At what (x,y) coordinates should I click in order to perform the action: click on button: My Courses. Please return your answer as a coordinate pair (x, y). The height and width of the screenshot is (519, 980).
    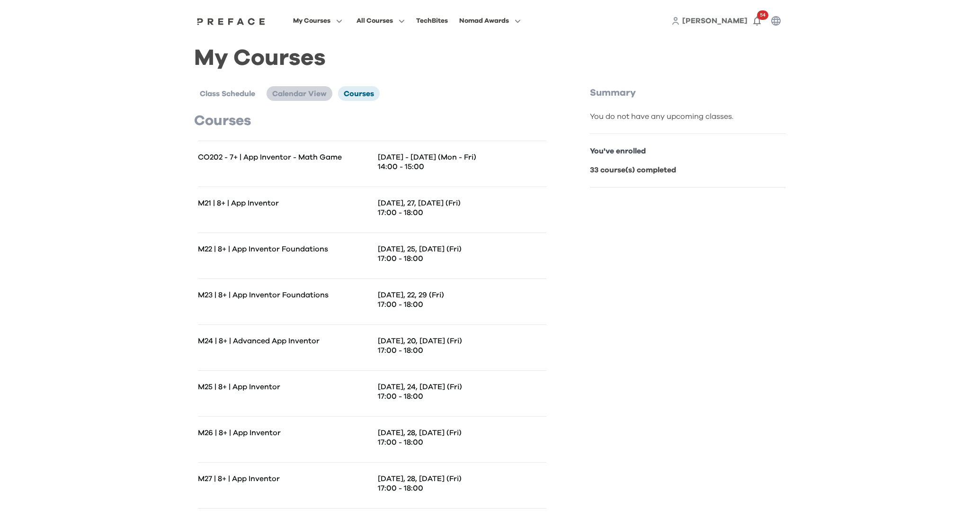
    Looking at the image, I should click on (317, 21).